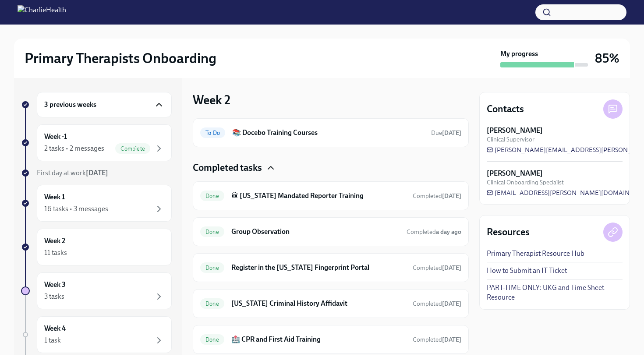  I want to click on a: Week 116 tasks • 3 messages, so click(97, 204).